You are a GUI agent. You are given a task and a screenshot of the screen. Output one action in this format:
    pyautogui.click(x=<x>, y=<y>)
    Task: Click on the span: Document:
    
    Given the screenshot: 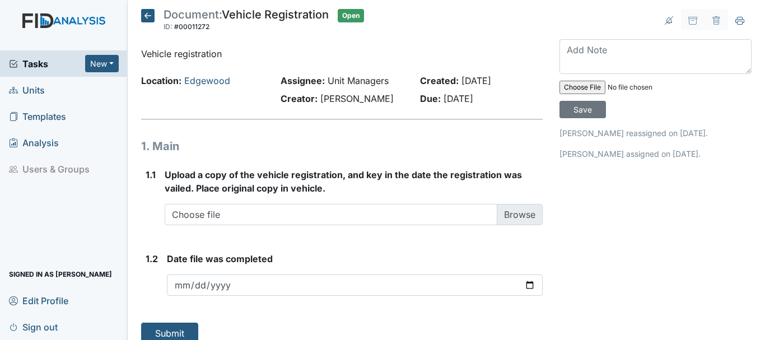 What is the action you would take?
    pyautogui.click(x=193, y=15)
    